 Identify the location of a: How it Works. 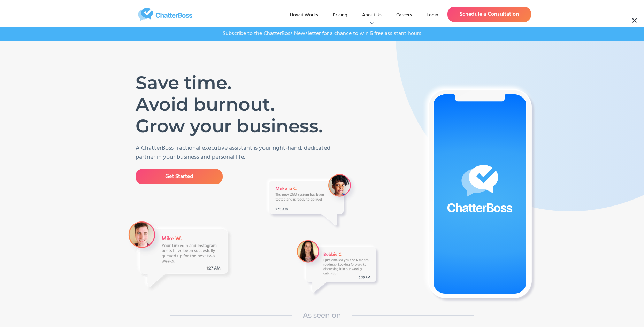
(304, 15).